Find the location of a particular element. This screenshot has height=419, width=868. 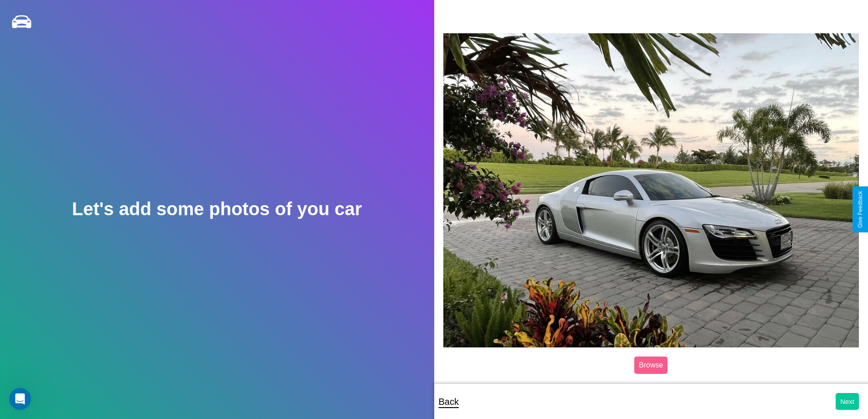

button: Next is located at coordinates (847, 401).